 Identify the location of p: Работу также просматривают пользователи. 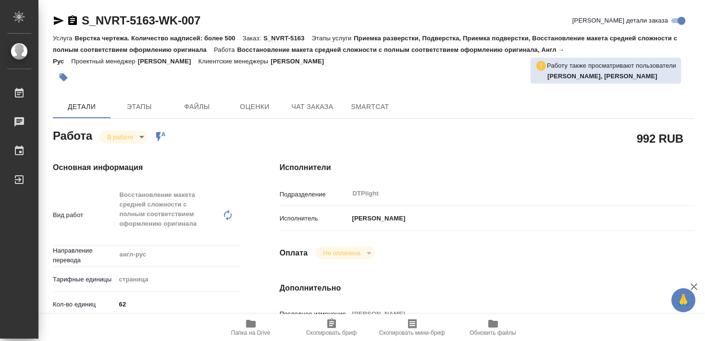
(611, 66).